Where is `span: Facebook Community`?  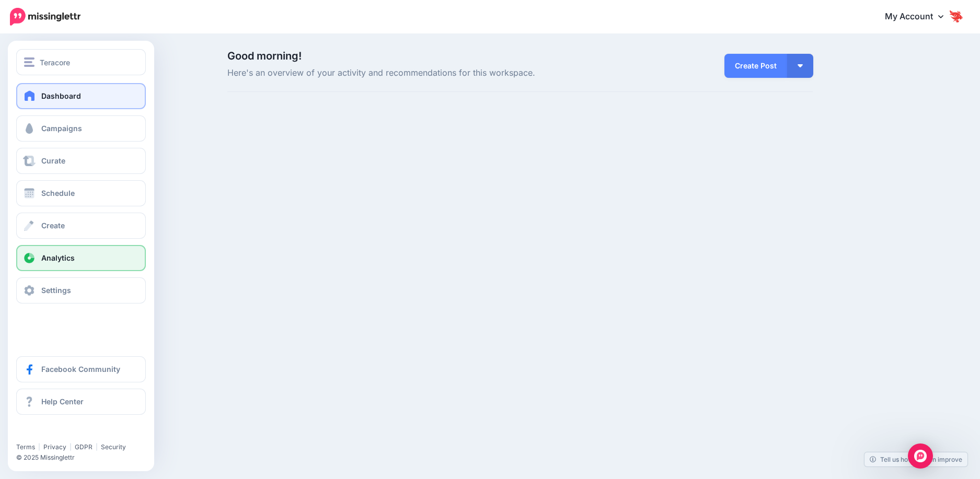 span: Facebook Community is located at coordinates (81, 369).